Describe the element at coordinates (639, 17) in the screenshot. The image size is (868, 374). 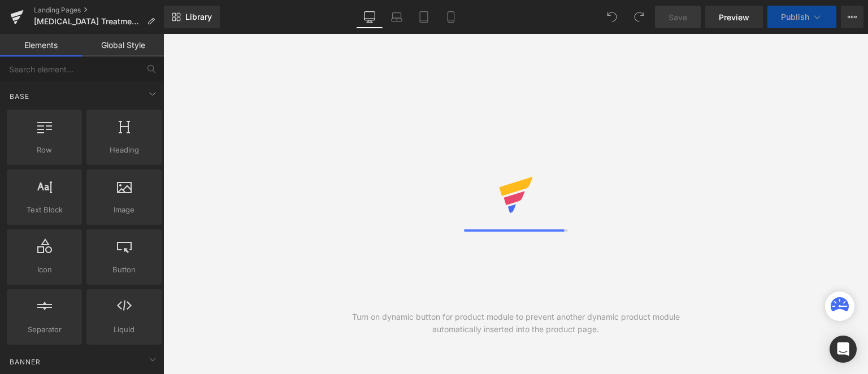
I see `button: Redo` at that location.